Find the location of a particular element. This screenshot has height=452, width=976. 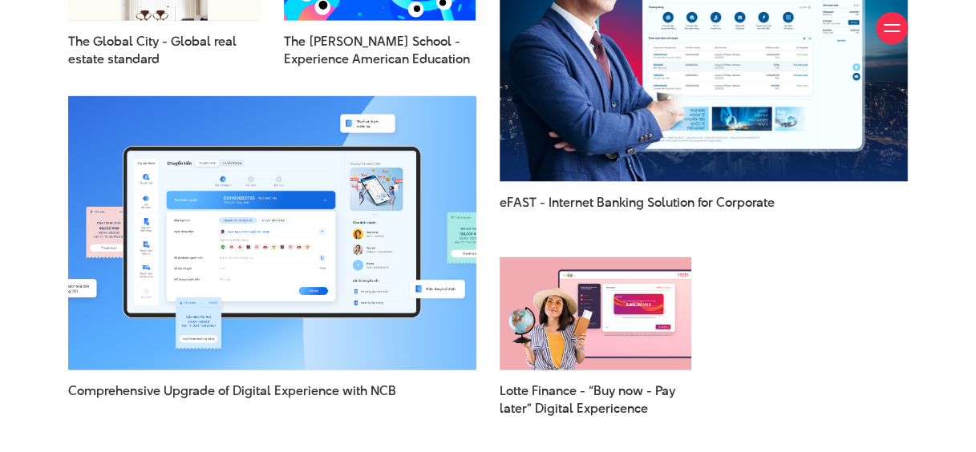

a: Lotte Finance - “Buy now - Paylater” Digital Expericence is located at coordinates (595, 403).